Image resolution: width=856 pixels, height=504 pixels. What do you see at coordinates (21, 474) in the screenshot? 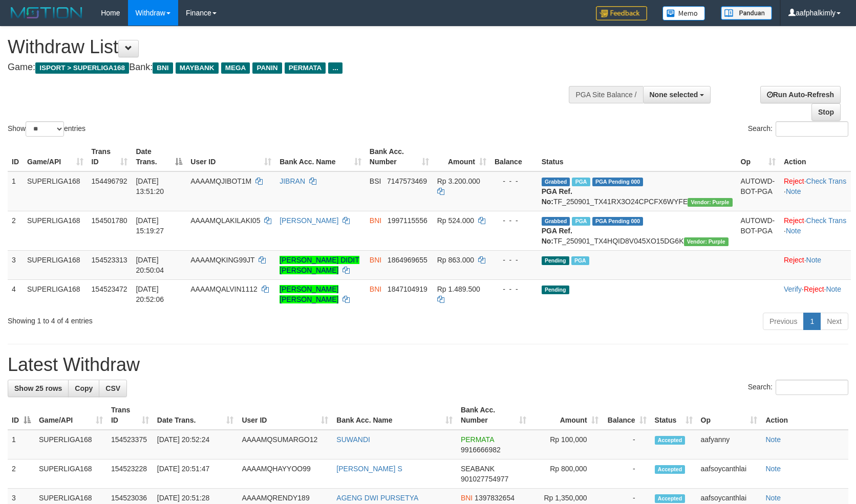
I see `td: 2` at bounding box center [21, 474].